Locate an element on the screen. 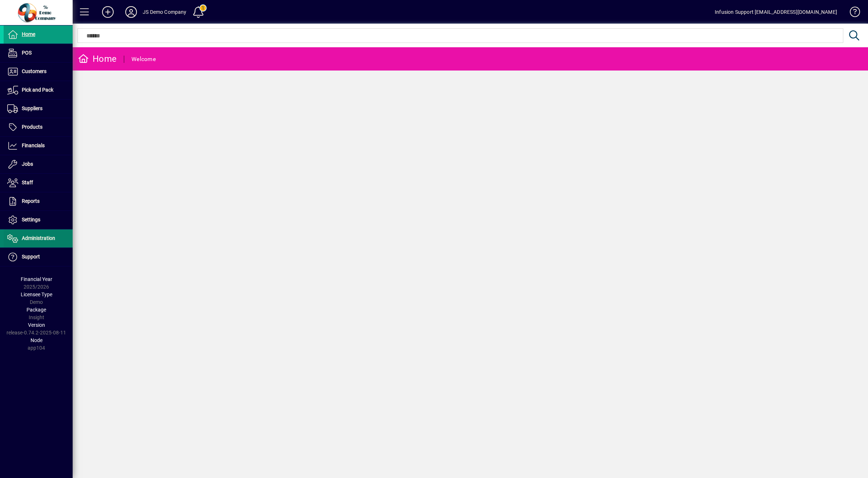 The height and width of the screenshot is (478, 868). a: Pick and Pack is located at coordinates (38, 90).